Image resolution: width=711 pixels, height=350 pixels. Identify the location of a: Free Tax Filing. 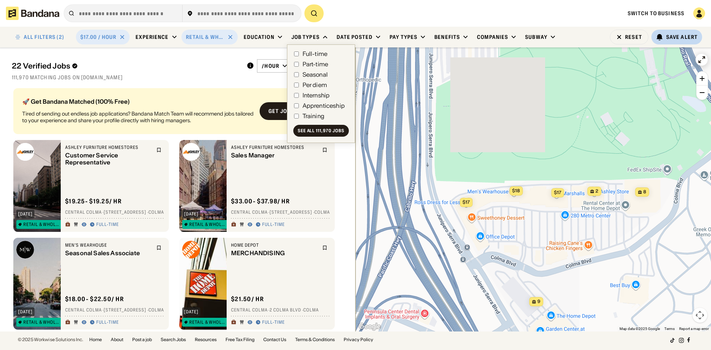
(240, 339).